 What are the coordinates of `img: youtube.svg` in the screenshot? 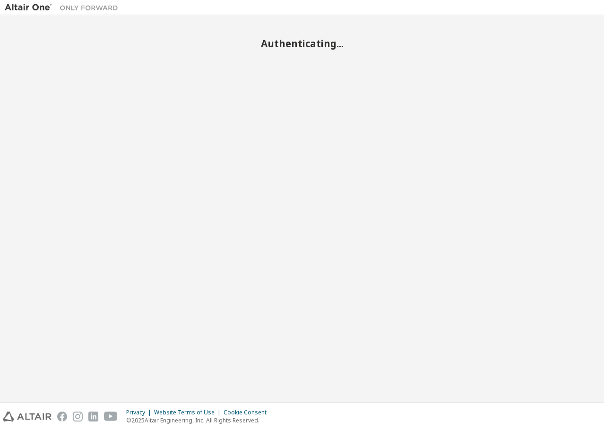 It's located at (111, 416).